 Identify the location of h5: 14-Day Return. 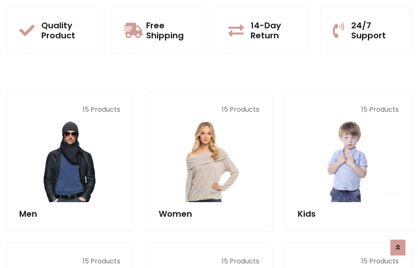
(272, 30).